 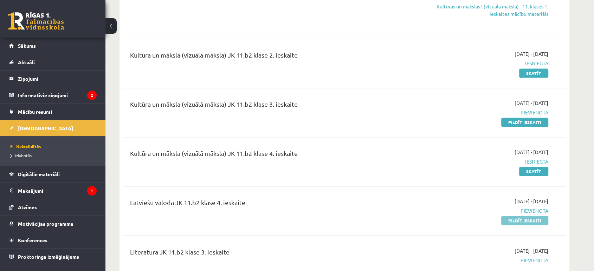 I want to click on div: Latviešu valoda JK 11.b2 klase 4. ieskaite, so click(x=268, y=204).